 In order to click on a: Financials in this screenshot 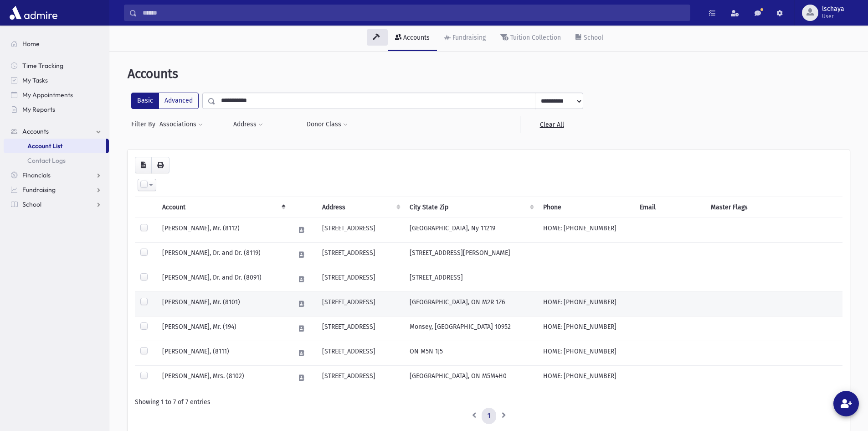, I will do `click(56, 175)`.